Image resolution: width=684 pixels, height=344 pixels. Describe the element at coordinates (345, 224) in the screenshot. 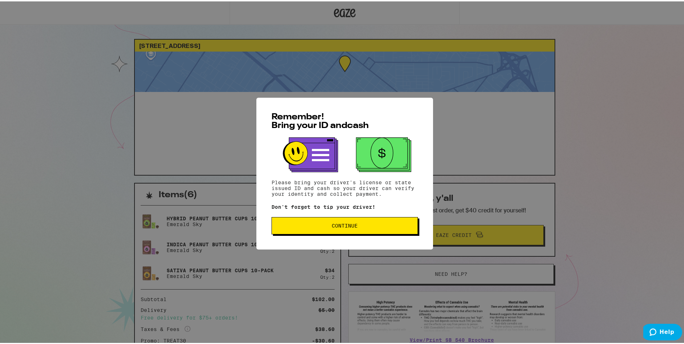

I see `button: Continue` at that location.